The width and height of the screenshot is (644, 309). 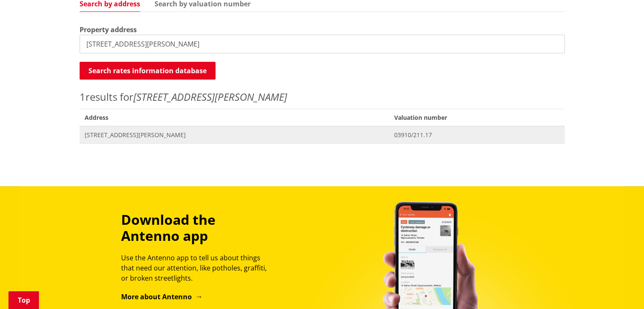 What do you see at coordinates (322, 44) in the screenshot?
I see `input: e.g. Duke Street NGARUAWAHIA` at bounding box center [322, 44].